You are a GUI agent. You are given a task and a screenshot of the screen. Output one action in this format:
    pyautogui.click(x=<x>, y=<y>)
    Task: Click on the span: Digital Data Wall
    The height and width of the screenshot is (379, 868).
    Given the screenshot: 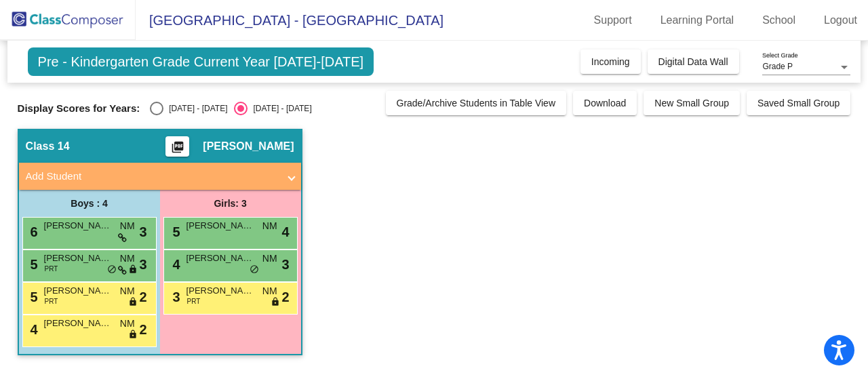 What is the action you would take?
    pyautogui.click(x=693, y=62)
    